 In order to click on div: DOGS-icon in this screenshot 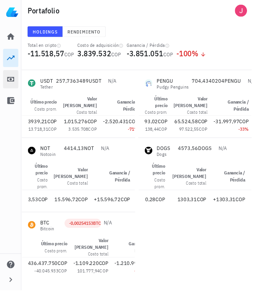, I will do `click(153, 156)`.